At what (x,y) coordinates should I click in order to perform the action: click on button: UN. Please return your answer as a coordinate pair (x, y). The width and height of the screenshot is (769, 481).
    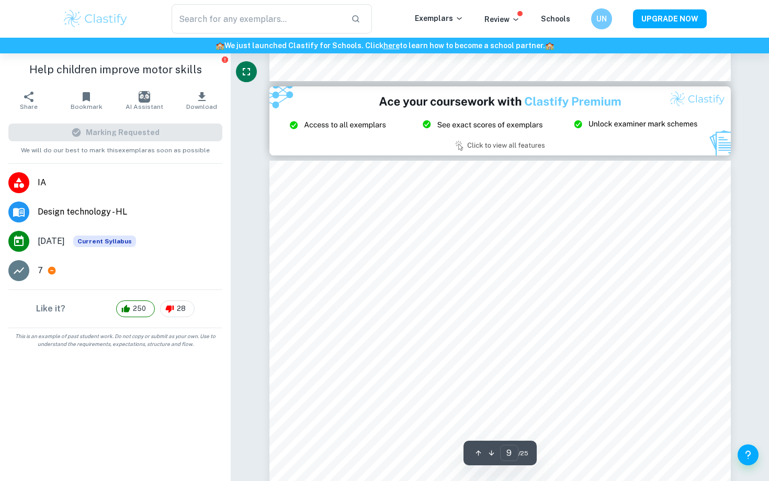
    Looking at the image, I should click on (602, 19).